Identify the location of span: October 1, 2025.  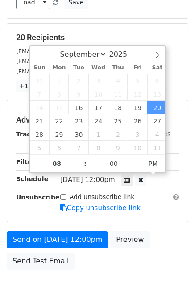
(98, 134).